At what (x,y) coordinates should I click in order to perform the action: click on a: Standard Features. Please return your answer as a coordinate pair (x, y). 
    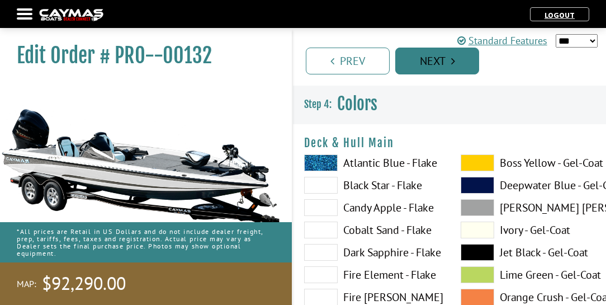
    Looking at the image, I should click on (502, 40).